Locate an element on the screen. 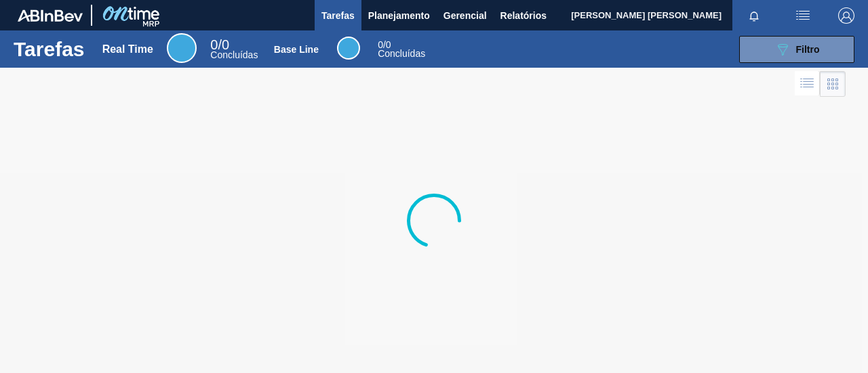  span: Relatórios is located at coordinates (524, 16).